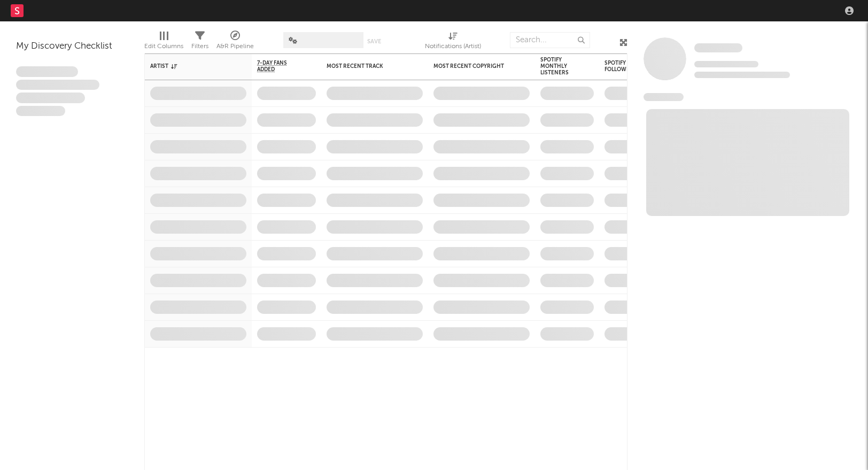 This screenshot has width=868, height=470. Describe the element at coordinates (41, 111) in the screenshot. I see `span: Aliquam viverra` at that location.